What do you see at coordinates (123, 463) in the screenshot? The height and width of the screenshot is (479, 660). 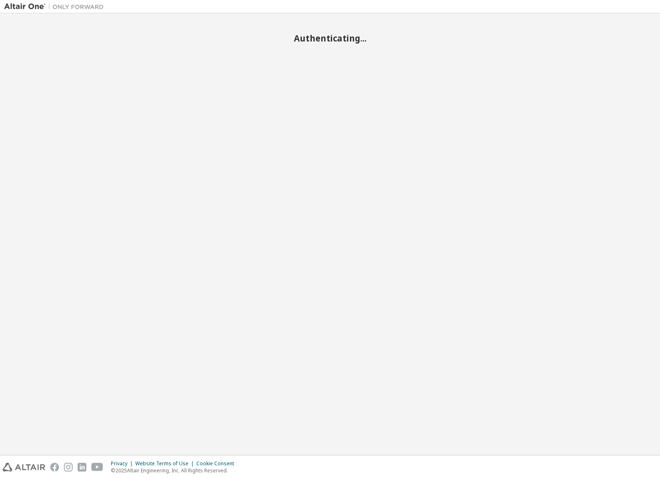 I see `div: Privacy` at bounding box center [123, 463].